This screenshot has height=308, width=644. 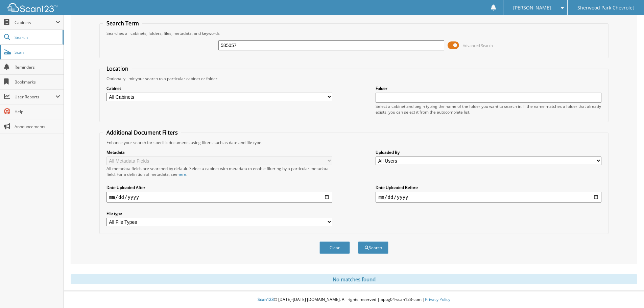 What do you see at coordinates (219, 197) in the screenshot?
I see `input: start` at bounding box center [219, 197].